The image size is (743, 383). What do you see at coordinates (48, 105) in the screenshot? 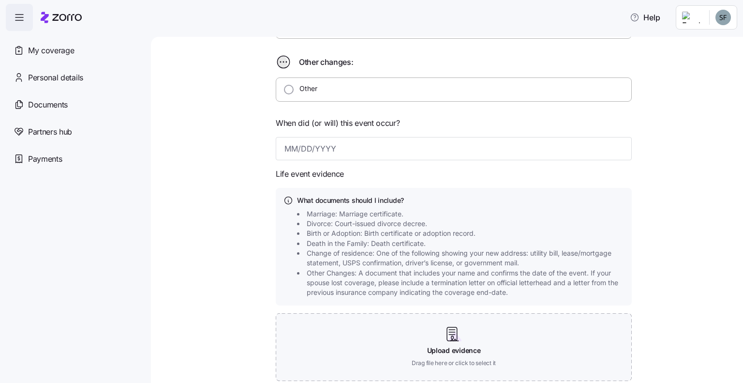
I see `span: Documents` at bounding box center [48, 105].